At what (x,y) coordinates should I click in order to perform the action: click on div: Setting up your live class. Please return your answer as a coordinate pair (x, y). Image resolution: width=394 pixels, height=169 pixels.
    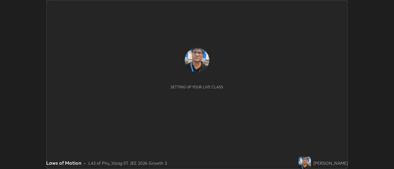
    Looking at the image, I should click on (197, 87).